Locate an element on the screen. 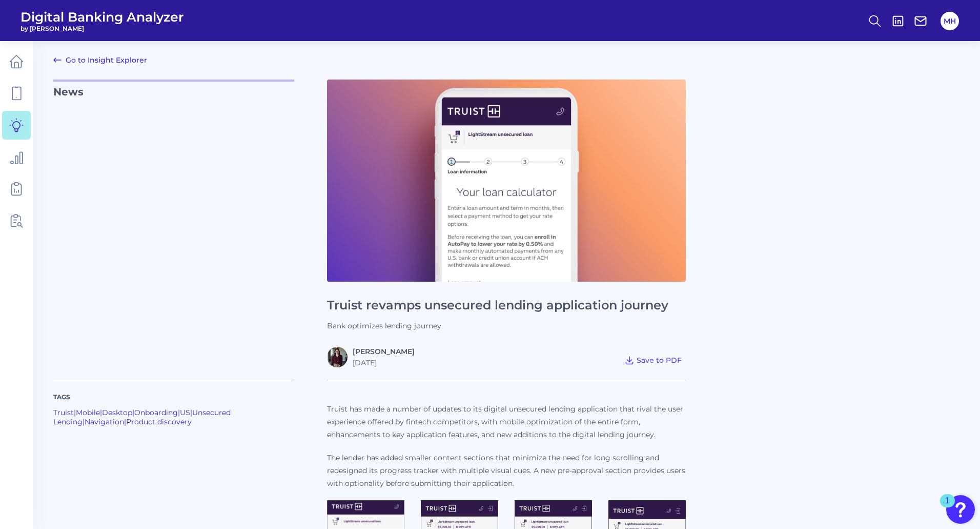  a: Go to Insight Explorer is located at coordinates (100, 60).